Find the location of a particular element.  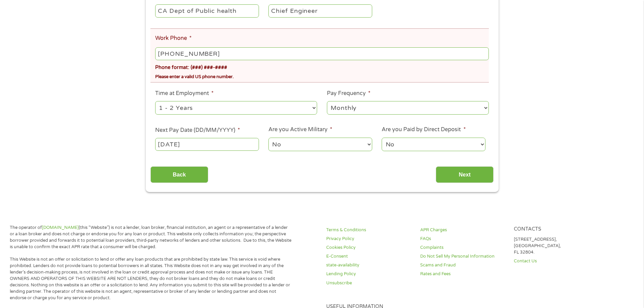

a: Lending Policy is located at coordinates (369, 274).